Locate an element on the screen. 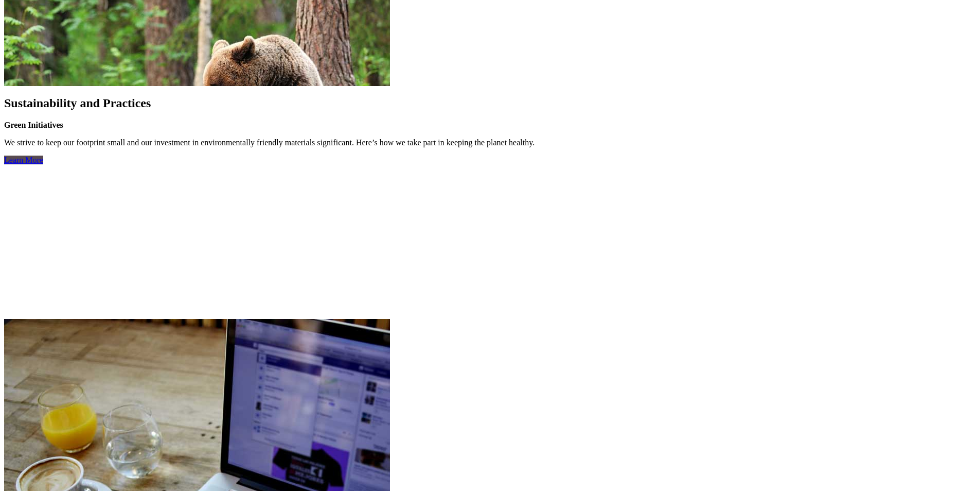 The width and height of the screenshot is (980, 491). a: Click Learn More button to read more about Sustainability and Practices is located at coordinates (24, 160).